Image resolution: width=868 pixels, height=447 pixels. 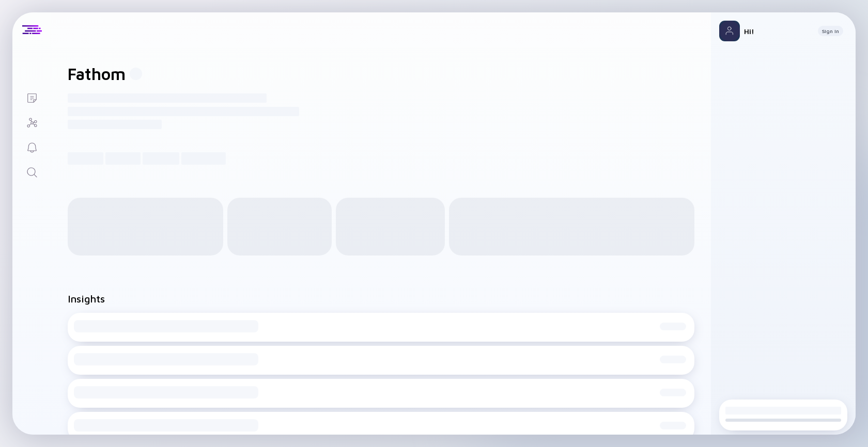 What do you see at coordinates (96, 74) in the screenshot?
I see `h1: Fathom` at bounding box center [96, 74].